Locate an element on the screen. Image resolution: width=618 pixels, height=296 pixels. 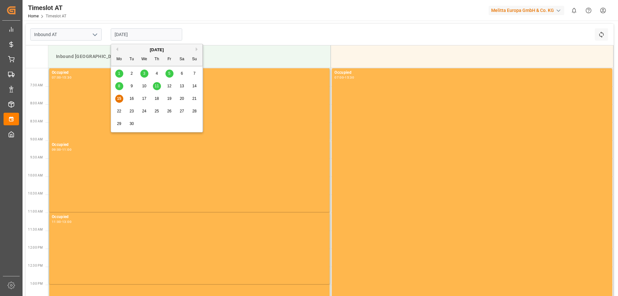
span: 12:30 PM is located at coordinates (35, 265).